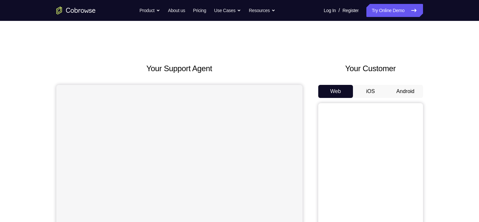 The image size is (479, 222). Describe the element at coordinates (199, 10) in the screenshot. I see `a: Pricing` at that location.